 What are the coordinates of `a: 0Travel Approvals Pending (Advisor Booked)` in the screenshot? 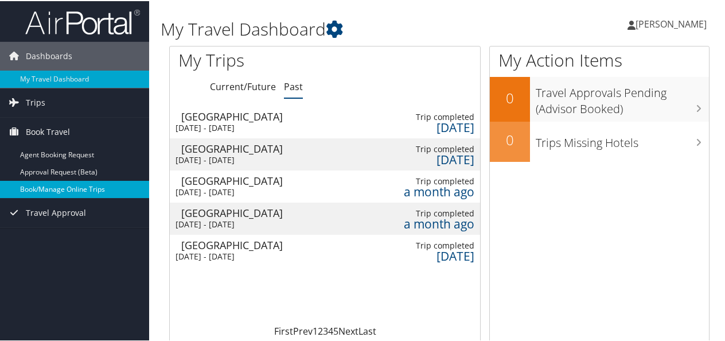 It's located at (599, 98).